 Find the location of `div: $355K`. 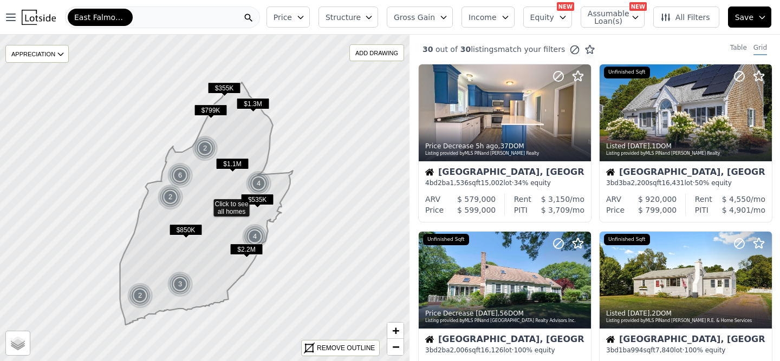

div: $355K is located at coordinates (224, 90).